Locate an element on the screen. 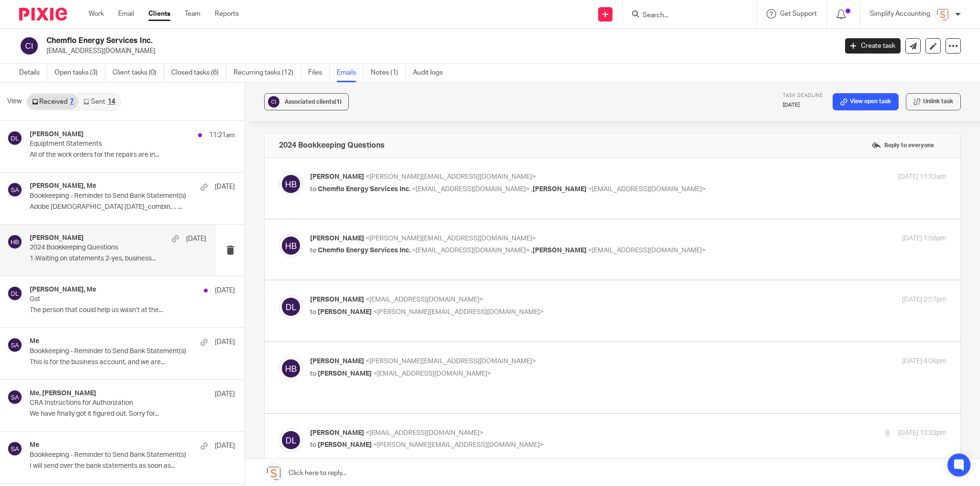  a: Details is located at coordinates (33, 72).